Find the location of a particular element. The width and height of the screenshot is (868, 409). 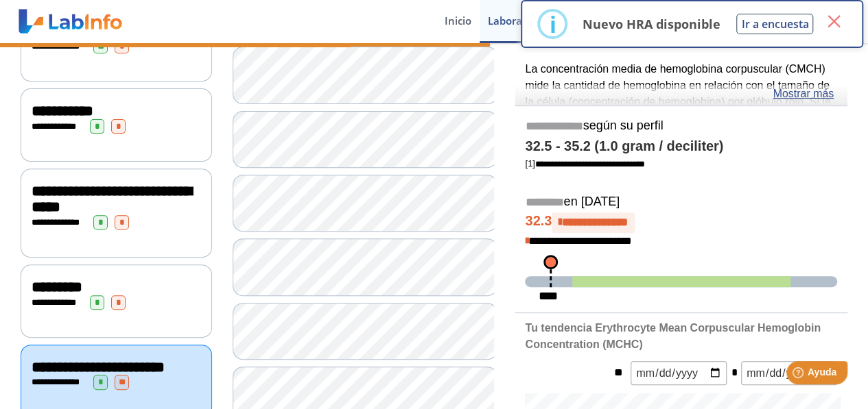

h5: según su perfil is located at coordinates (681, 126).